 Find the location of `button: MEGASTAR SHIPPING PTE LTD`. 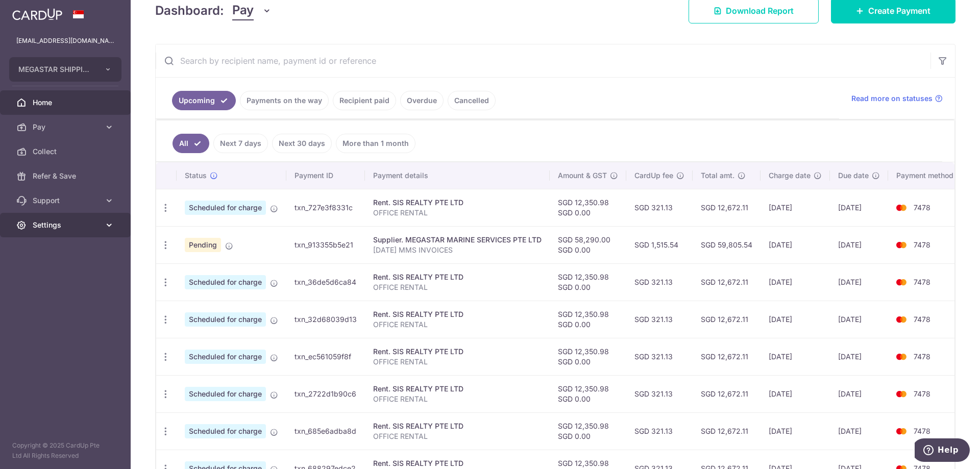

button: MEGASTAR SHIPPING PTE LTD is located at coordinates (66, 70).